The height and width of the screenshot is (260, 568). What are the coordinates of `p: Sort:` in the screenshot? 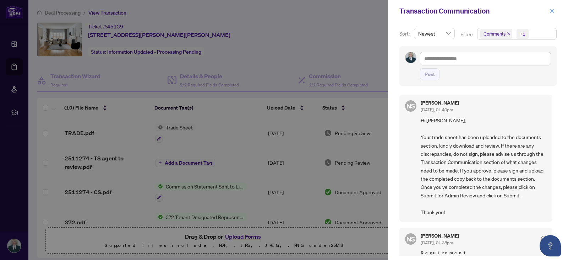 It's located at (405, 34).